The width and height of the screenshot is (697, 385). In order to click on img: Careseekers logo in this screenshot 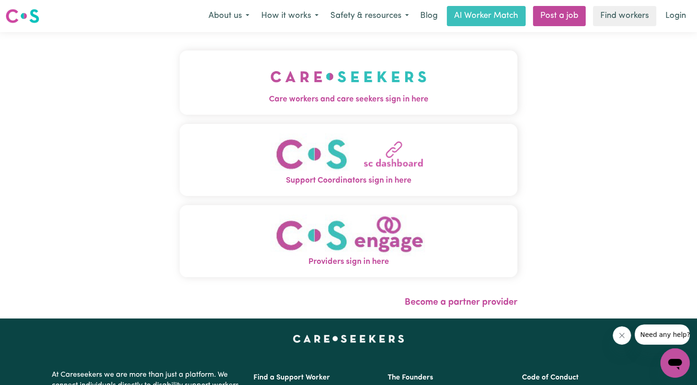, I will do `click(22, 16)`.